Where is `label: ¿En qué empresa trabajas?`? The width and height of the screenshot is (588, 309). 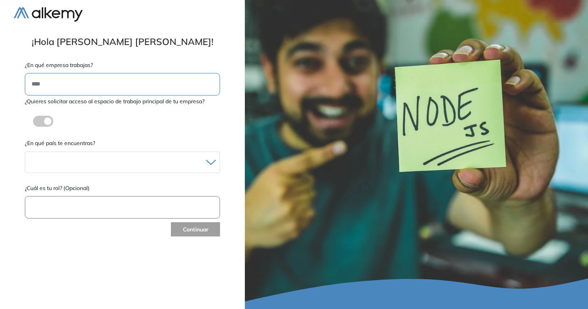 label: ¿En qué empresa trabajas? is located at coordinates (122, 65).